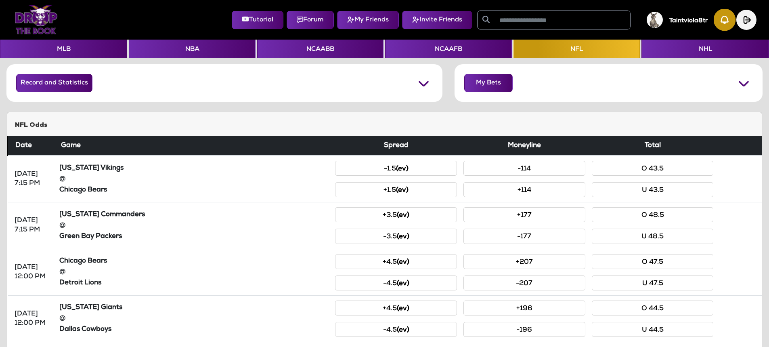 The height and width of the screenshot is (347, 769). I want to click on img: Notification, so click(725, 20).